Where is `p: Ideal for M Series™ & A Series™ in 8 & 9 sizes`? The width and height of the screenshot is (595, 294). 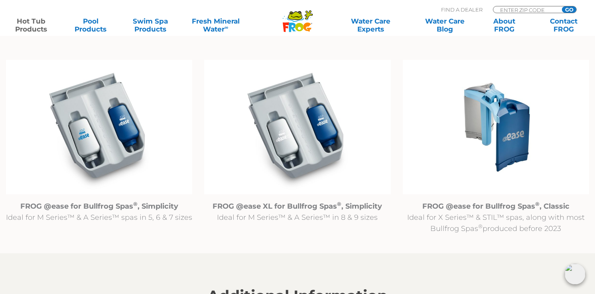
p: Ideal for M Series™ & A Series™ in 8 & 9 sizes is located at coordinates (297, 212).